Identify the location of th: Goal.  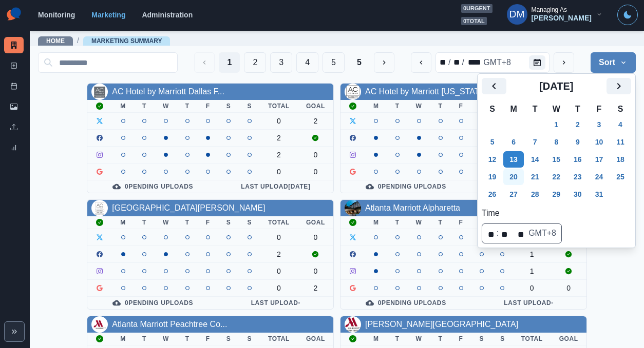
(315, 223).